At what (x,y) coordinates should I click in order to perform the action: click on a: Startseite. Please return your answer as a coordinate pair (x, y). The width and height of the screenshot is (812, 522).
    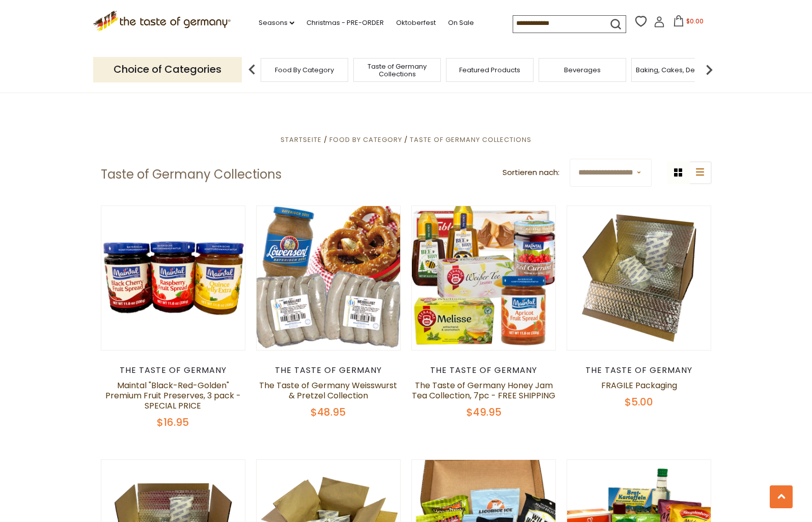
    Looking at the image, I should click on (301, 139).